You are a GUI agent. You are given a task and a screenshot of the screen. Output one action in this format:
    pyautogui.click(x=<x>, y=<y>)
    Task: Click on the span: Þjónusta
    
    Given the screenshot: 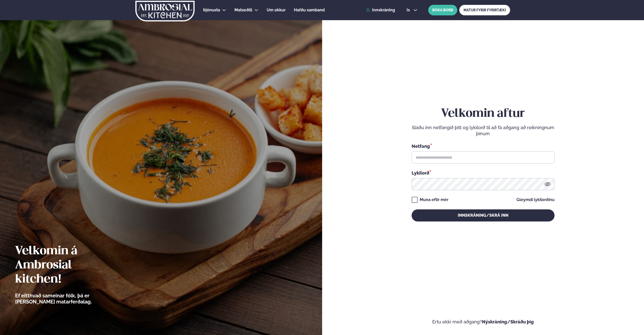 What is the action you would take?
    pyautogui.click(x=211, y=10)
    